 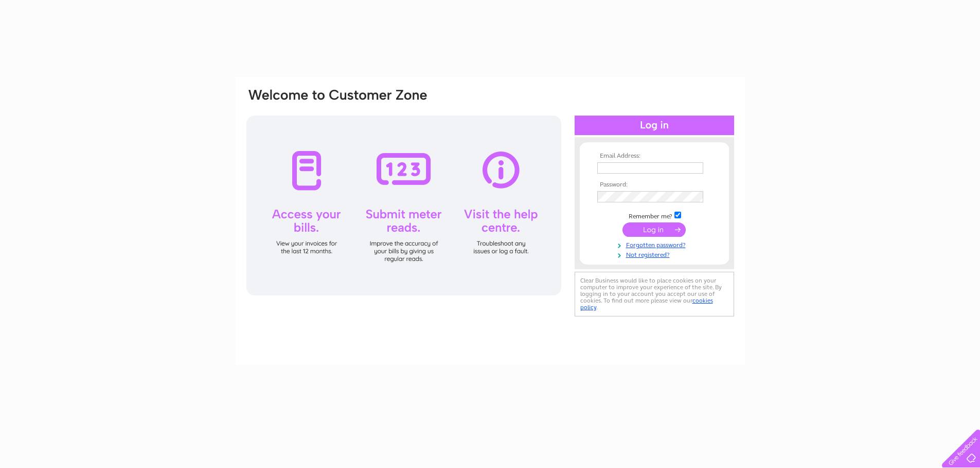 What do you see at coordinates (655, 294) in the screenshot?
I see `div: Clear Business would like to place cookies on your computer to improve your experience of the sit...` at bounding box center [655, 294].